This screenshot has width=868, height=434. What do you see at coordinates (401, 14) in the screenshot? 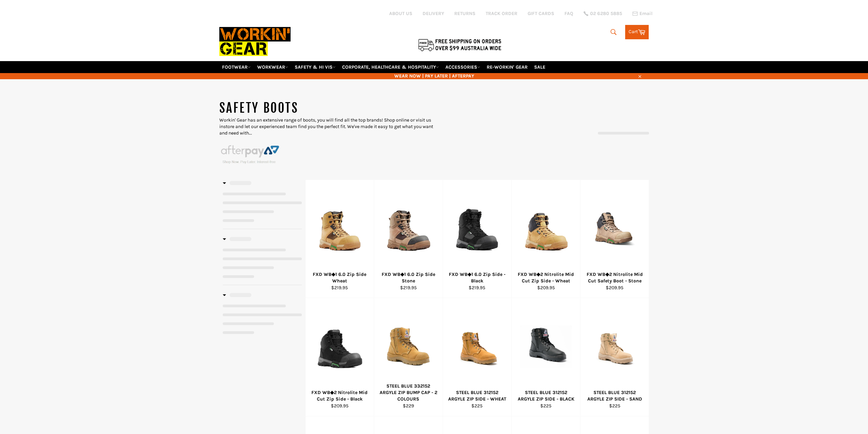
I see `a: ABOUT US` at bounding box center [401, 14].